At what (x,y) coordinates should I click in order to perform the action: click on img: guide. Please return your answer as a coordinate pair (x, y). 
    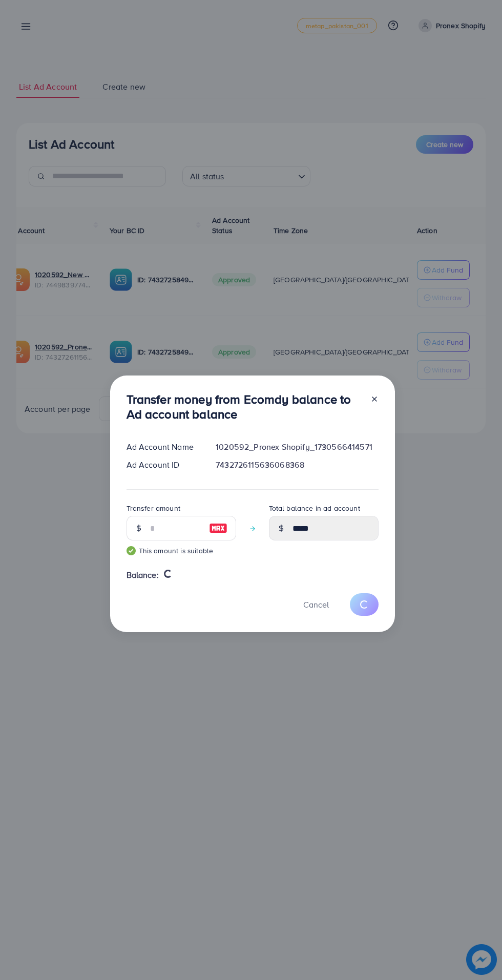
    Looking at the image, I should click on (131, 551).